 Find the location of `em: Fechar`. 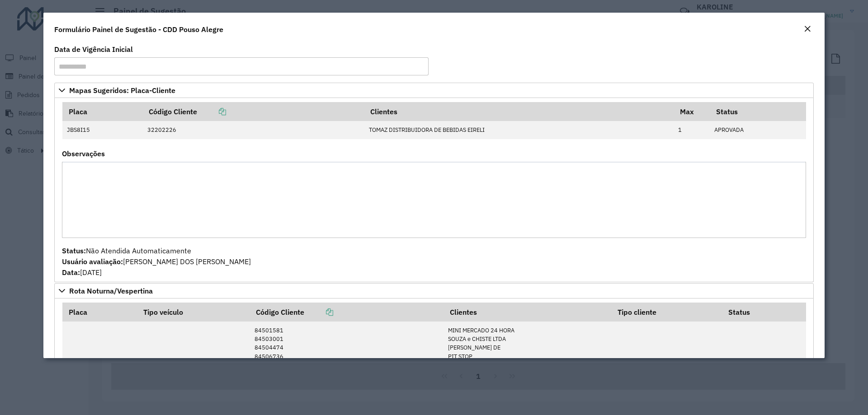

em: Fechar is located at coordinates (807, 29).